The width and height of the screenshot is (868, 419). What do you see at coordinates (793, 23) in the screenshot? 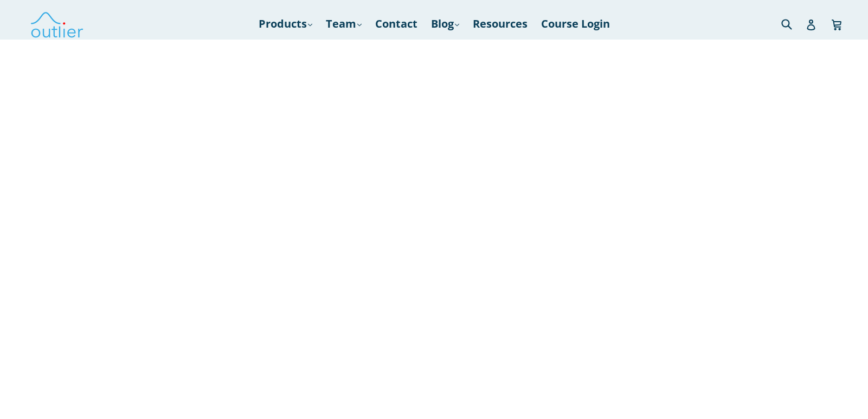
I see `input: Search` at bounding box center [793, 23].